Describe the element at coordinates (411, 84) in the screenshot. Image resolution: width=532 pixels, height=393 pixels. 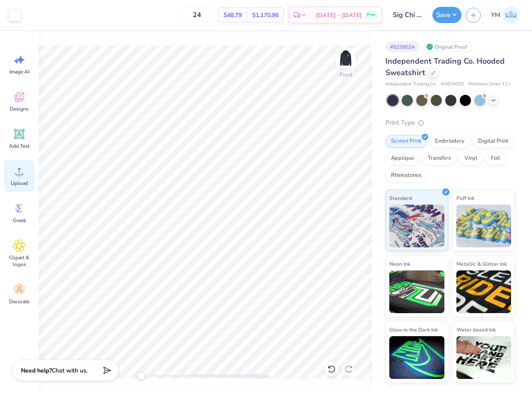
I see `span: Independent Trading Co.` at that location.